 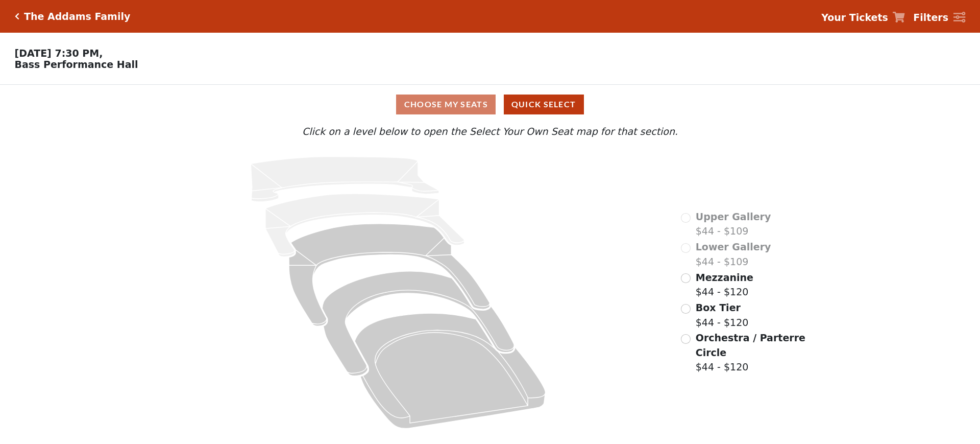 What do you see at coordinates (490, 131) in the screenshot?
I see `p: Click on a level below to open the Select Your Own Seat map for that section.` at bounding box center [490, 131].